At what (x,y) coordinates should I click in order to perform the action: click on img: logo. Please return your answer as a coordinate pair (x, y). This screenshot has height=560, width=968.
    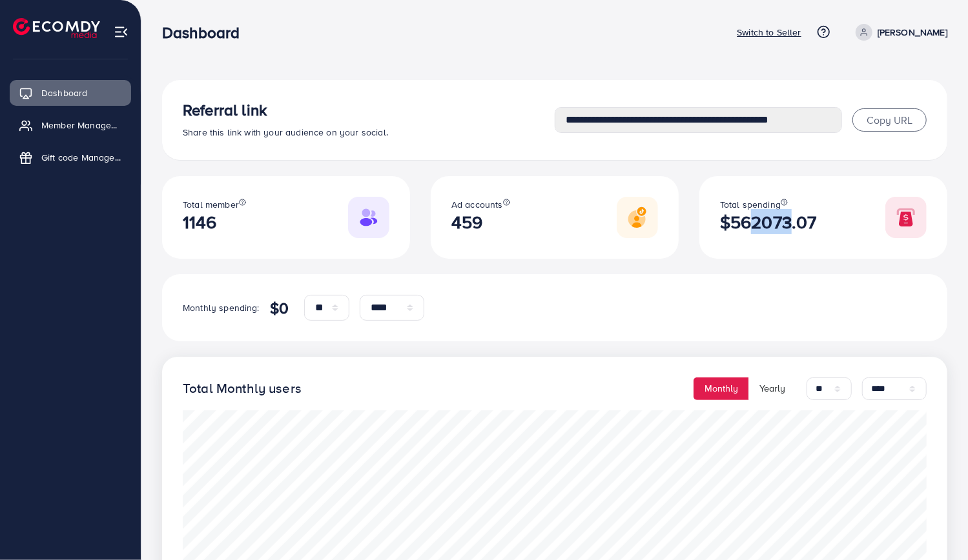
    Looking at the image, I should click on (56, 28).